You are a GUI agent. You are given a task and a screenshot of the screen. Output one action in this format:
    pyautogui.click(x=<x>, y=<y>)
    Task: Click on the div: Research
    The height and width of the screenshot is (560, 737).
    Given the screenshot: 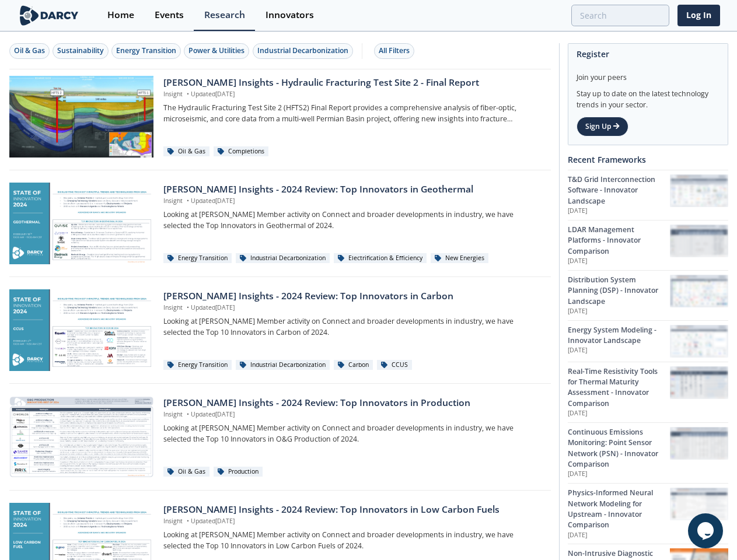 What is the action you would take?
    pyautogui.click(x=225, y=15)
    